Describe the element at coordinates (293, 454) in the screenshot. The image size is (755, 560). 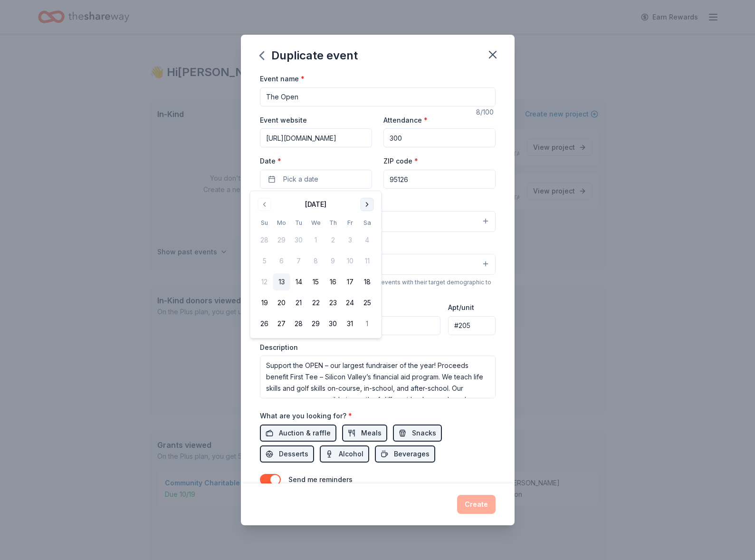
I see `span: Desserts` at that location.